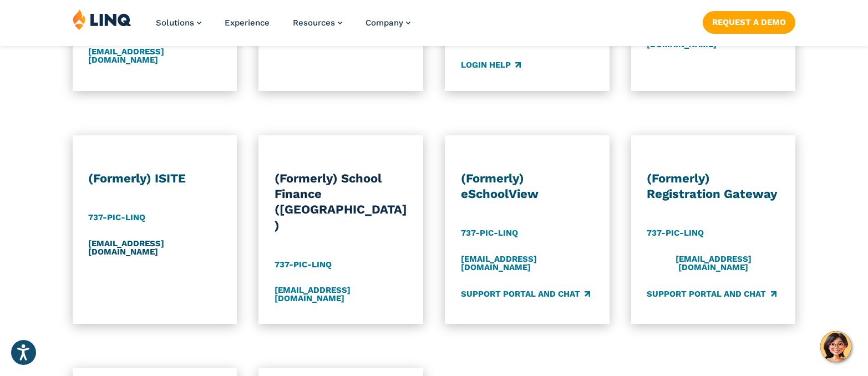 Image resolution: width=868 pixels, height=376 pixels. Describe the element at coordinates (491, 65) in the screenshot. I see `a: Login Help` at that location.